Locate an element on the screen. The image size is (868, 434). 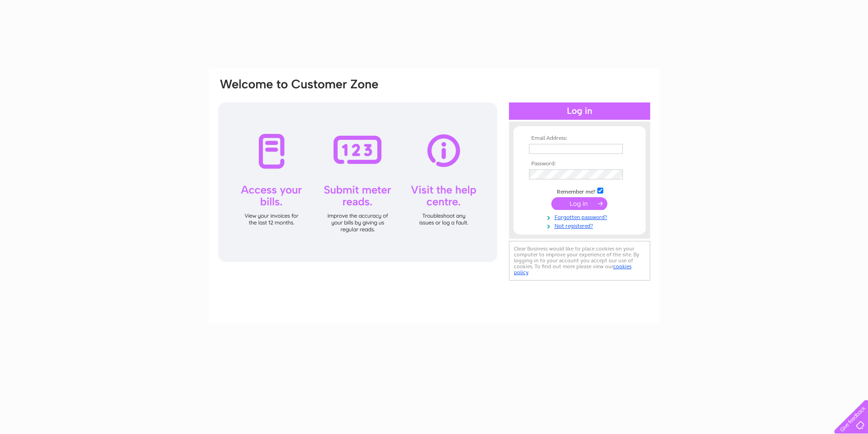
a: Forgotten password? is located at coordinates (580, 217).